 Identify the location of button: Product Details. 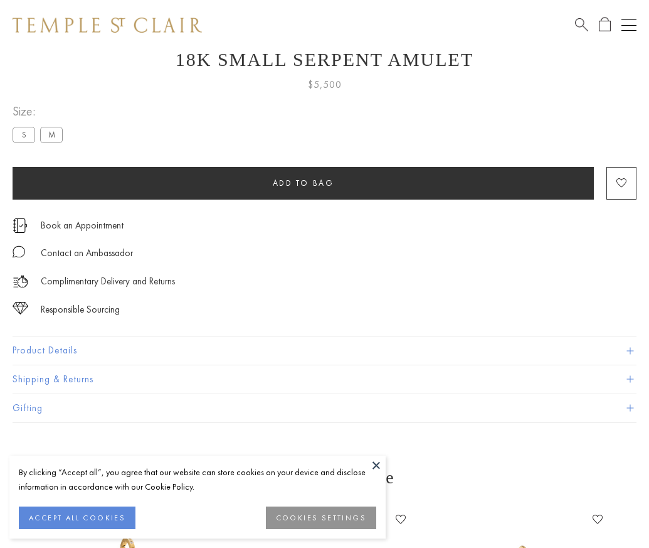
(324, 350).